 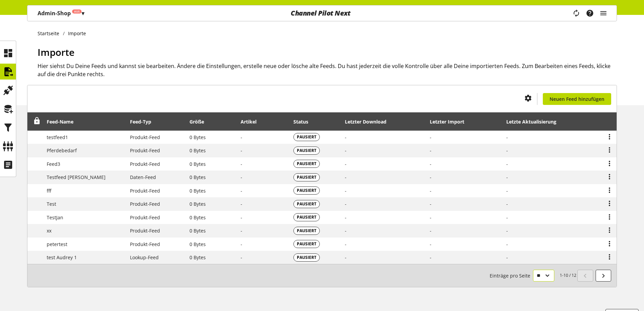 I want to click on span: Importe, so click(x=56, y=52).